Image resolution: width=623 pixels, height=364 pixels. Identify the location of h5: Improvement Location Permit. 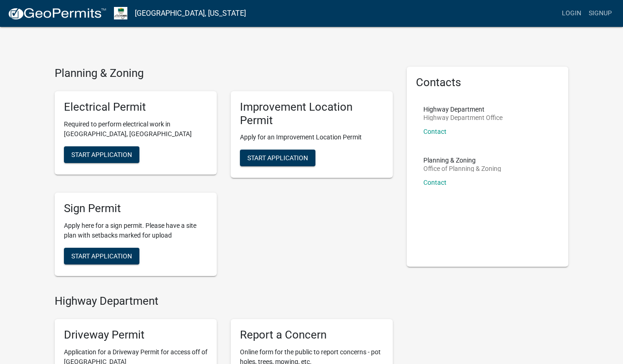
(312, 114).